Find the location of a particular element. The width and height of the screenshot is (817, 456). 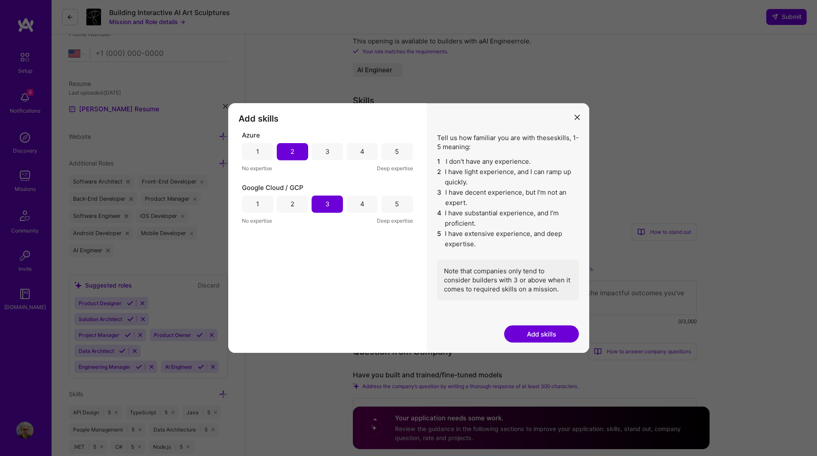

span: 5 is located at coordinates (439, 239).